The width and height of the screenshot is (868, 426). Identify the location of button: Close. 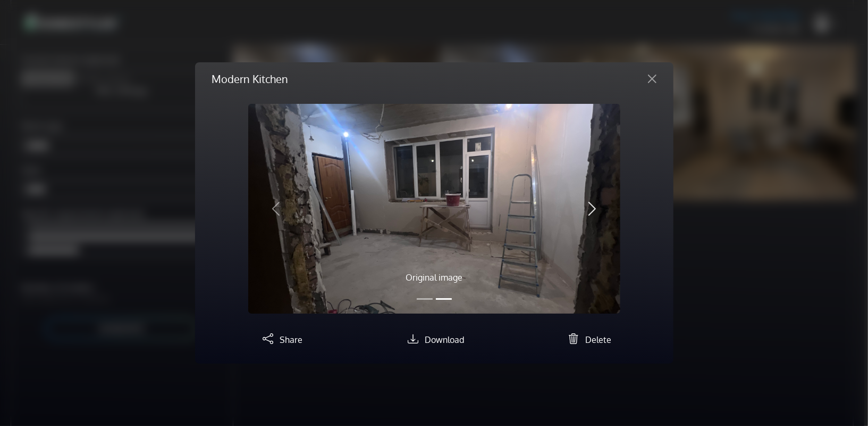
(652, 78).